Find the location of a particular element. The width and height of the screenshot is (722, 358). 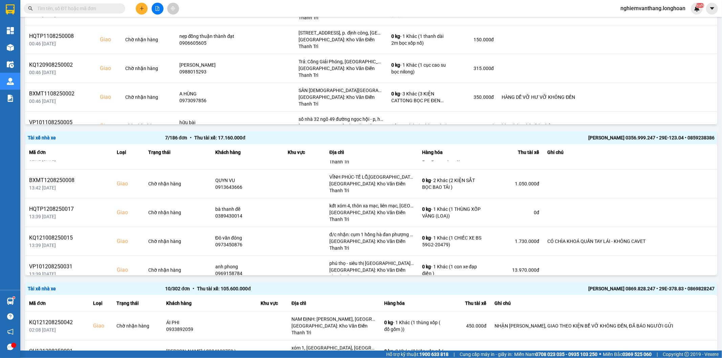

div: nẹp đồng thuận thành đạt is located at coordinates (218, 36).